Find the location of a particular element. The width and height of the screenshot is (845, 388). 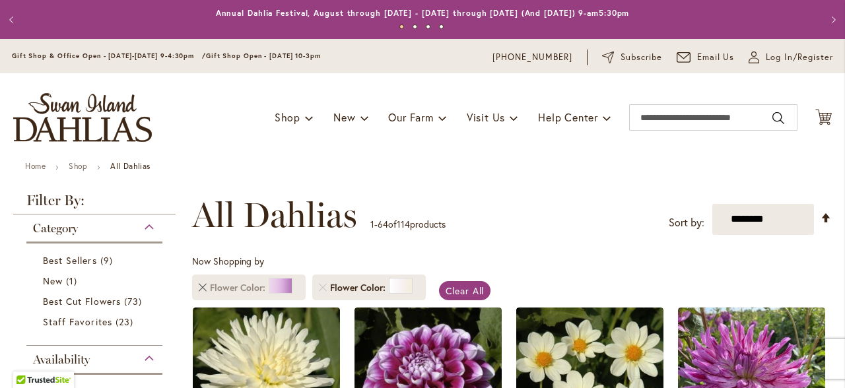

a: Remove Flower Color Purple is located at coordinates (203, 288).